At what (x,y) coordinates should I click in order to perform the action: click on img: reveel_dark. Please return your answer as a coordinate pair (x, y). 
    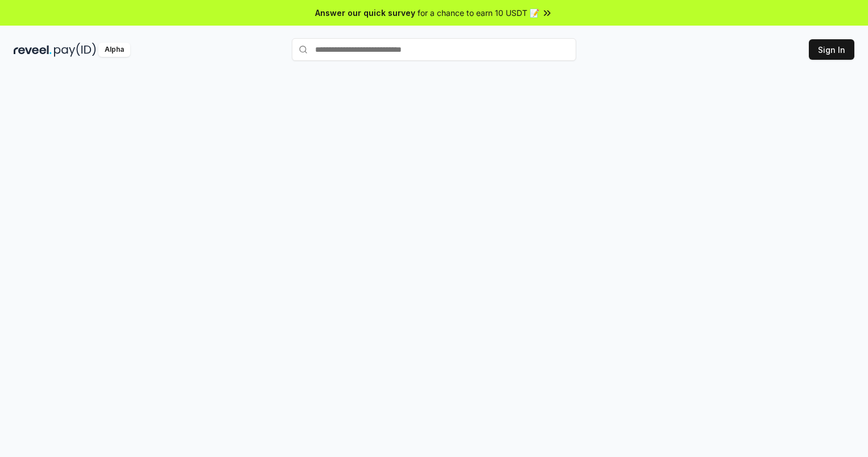
    Looking at the image, I should click on (32, 50).